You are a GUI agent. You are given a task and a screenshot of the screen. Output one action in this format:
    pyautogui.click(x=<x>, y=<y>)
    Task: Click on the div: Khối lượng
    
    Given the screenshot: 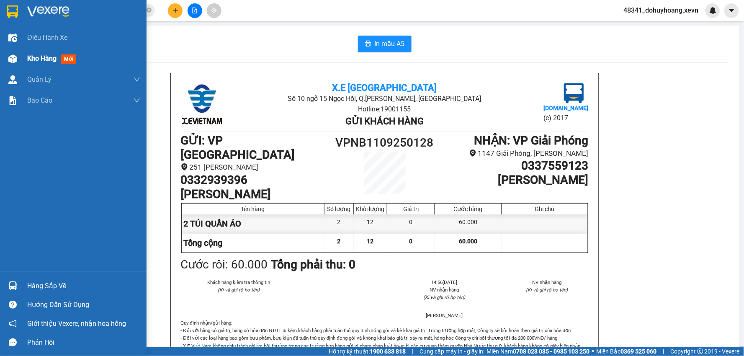 What is the action you would take?
    pyautogui.click(x=370, y=209)
    